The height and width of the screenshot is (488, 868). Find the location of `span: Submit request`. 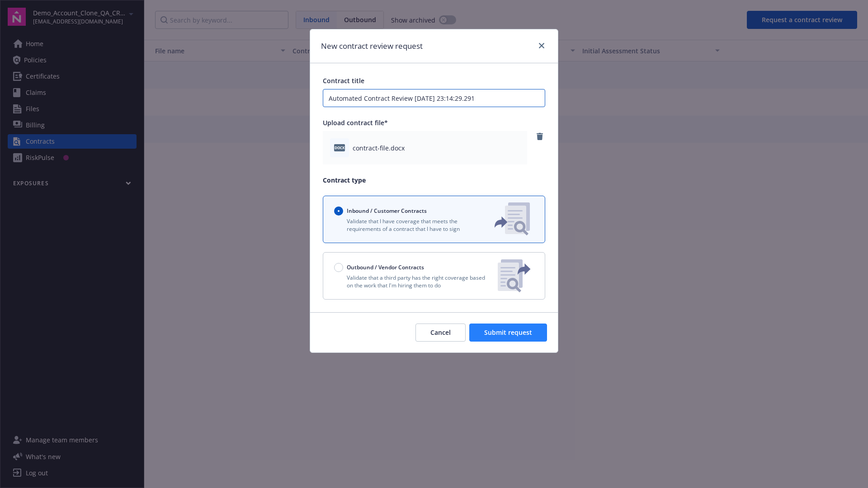

span: Submit request is located at coordinates (508, 332).